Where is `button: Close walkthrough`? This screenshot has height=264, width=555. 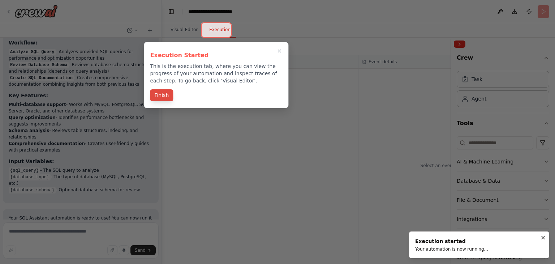 button: Close walkthrough is located at coordinates (279, 51).